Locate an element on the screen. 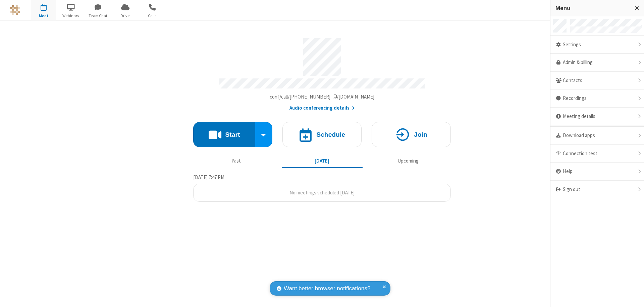 This screenshot has width=644, height=307. div: Recordings is located at coordinates (597, 99).